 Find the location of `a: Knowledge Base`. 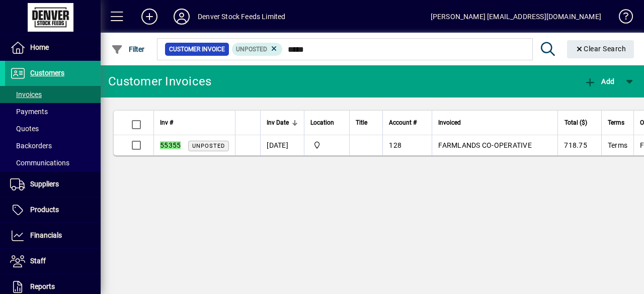

a: Knowledge Base is located at coordinates (621, 18).